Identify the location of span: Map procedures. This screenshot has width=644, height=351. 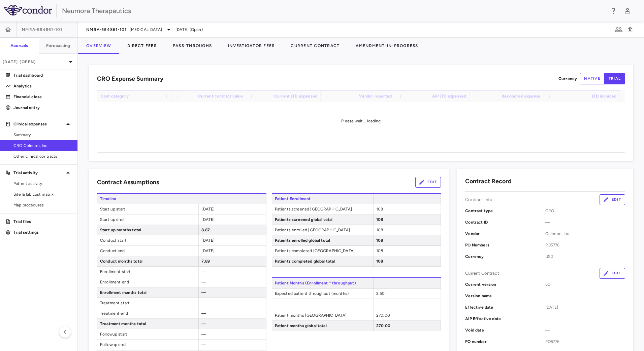
(43, 205).